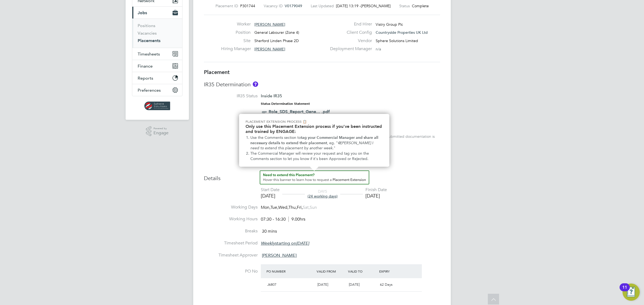 Image resolution: width=644 pixels, height=305 pixels. Describe the element at coordinates (285, 243) in the screenshot. I see `span: starting on` at that location.